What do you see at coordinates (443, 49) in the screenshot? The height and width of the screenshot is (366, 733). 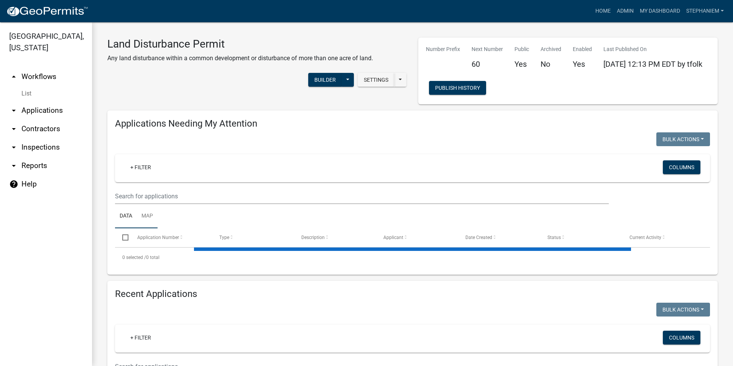 I see `p: Number Prefix` at bounding box center [443, 49].